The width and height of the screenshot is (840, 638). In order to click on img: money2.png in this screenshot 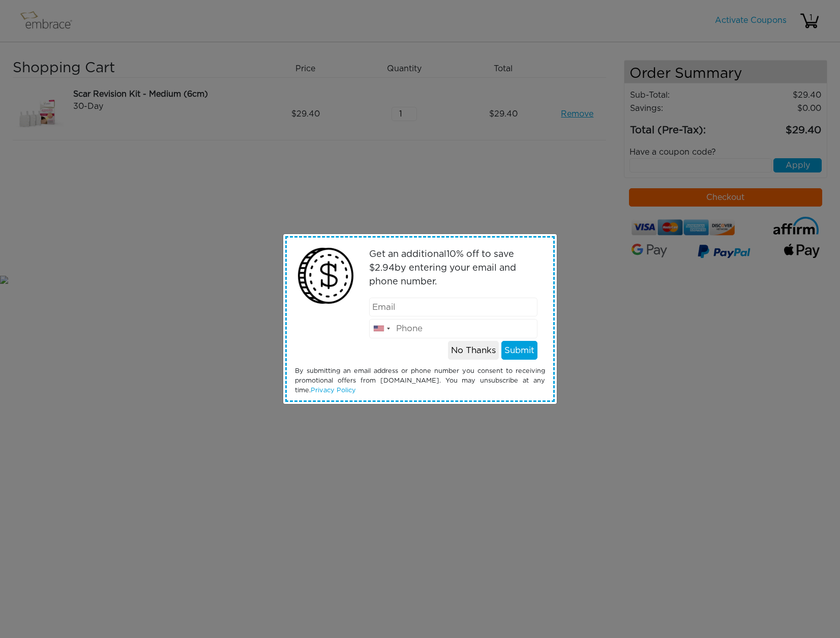, I will do `click(326, 276)`.